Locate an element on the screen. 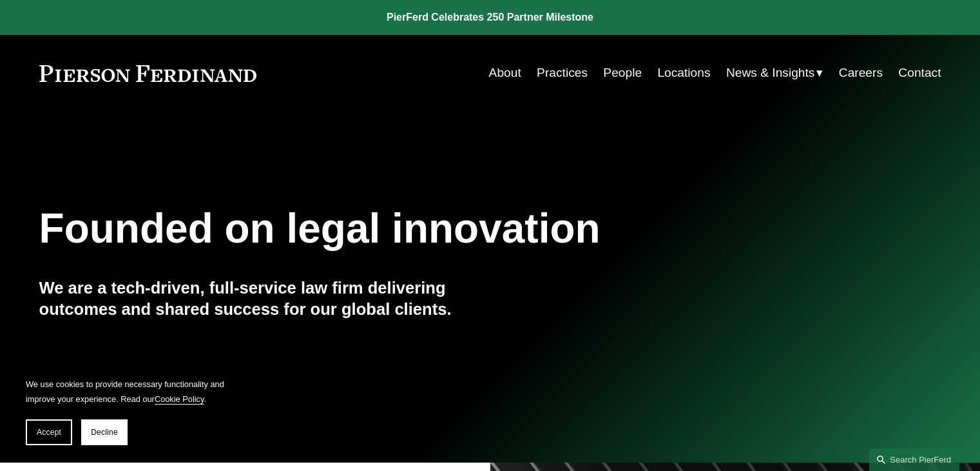 The height and width of the screenshot is (471, 980). a: folder dropdown is located at coordinates (774, 73).